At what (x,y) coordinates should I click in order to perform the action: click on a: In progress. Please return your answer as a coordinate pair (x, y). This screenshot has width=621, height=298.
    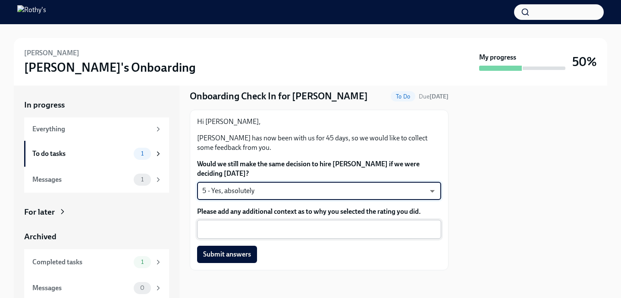
    Looking at the image, I should click on (97, 105).